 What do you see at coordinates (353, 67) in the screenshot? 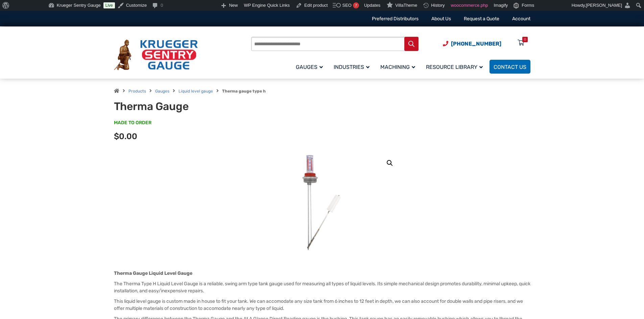
I see `a: Industries` at bounding box center [353, 67].